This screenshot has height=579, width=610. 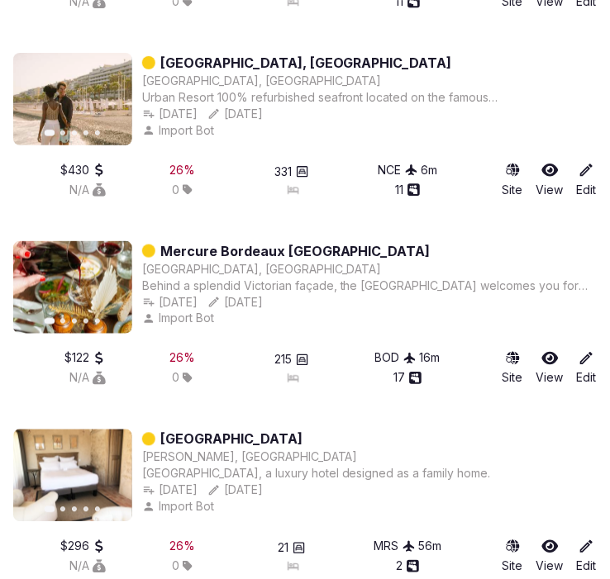 I want to click on button: $296, so click(x=83, y=547).